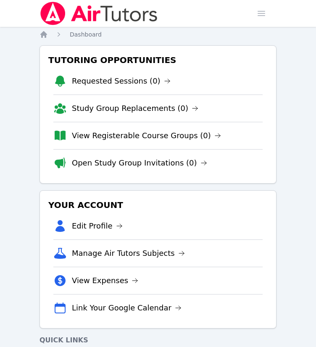  Describe the element at coordinates (146, 136) in the screenshot. I see `a: View Registerable Course Groups (0)` at that location.